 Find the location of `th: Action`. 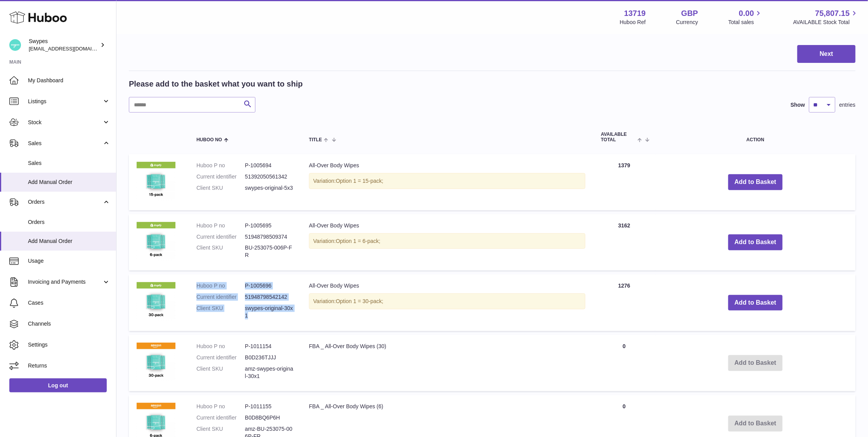

th: Action is located at coordinates (755, 137).